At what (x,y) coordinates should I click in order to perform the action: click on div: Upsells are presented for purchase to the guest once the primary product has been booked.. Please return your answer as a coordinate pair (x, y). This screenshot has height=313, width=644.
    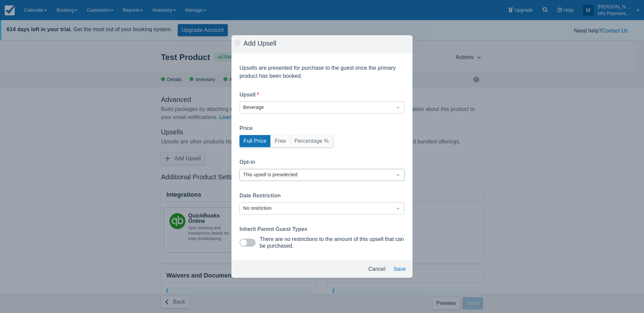
    Looking at the image, I should click on (325, 72).